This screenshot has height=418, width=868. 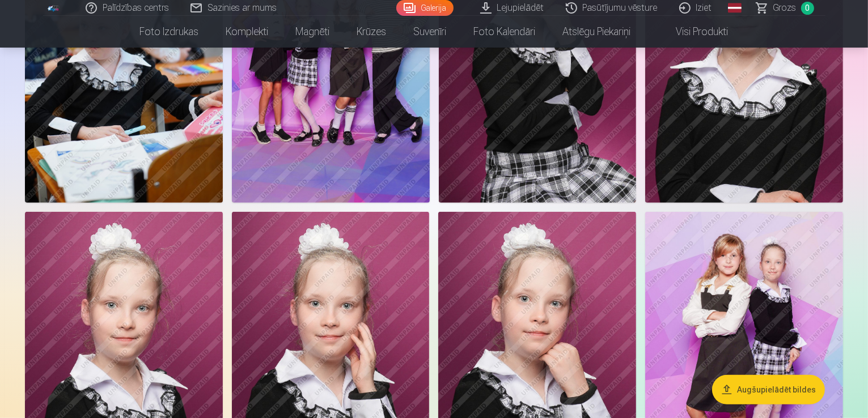 I want to click on a: Komplekti, so click(x=247, y=32).